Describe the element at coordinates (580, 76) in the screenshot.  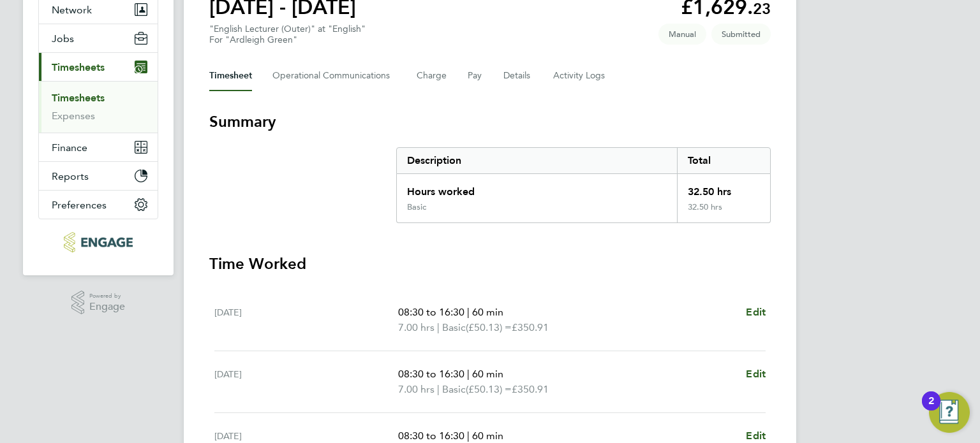
I see `button: Activity Logs` at that location.